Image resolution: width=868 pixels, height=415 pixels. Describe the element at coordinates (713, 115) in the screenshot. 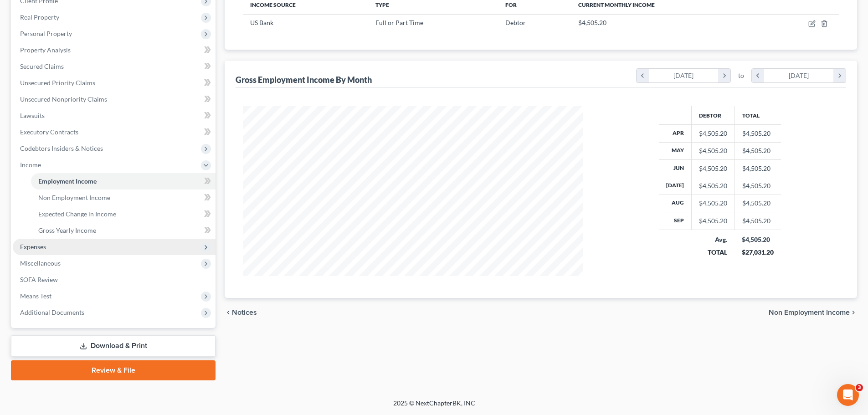

I see `th: Debtor` at that location.